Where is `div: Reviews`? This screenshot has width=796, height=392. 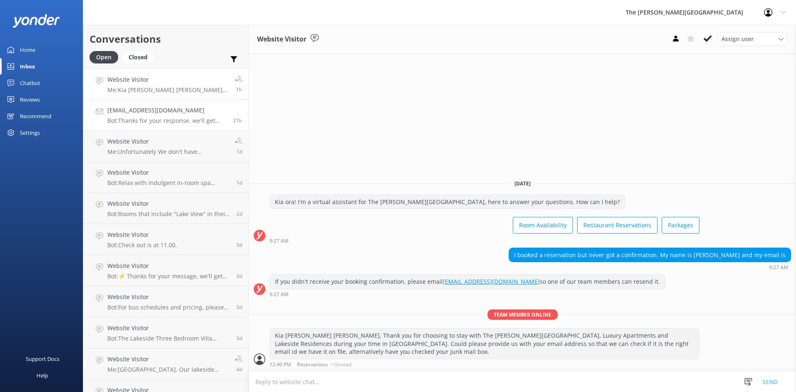
div: Reviews is located at coordinates (30, 100).